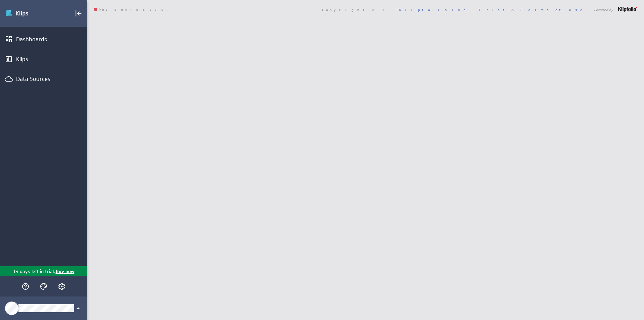 The width and height of the screenshot is (644, 320). Describe the element at coordinates (43, 287) in the screenshot. I see `div: Themes` at that location.